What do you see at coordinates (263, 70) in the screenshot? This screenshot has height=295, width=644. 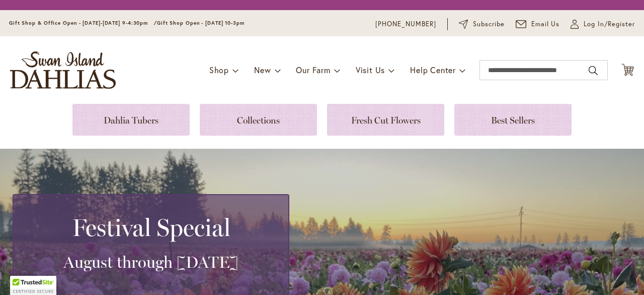 I see `span: New` at bounding box center [263, 70].